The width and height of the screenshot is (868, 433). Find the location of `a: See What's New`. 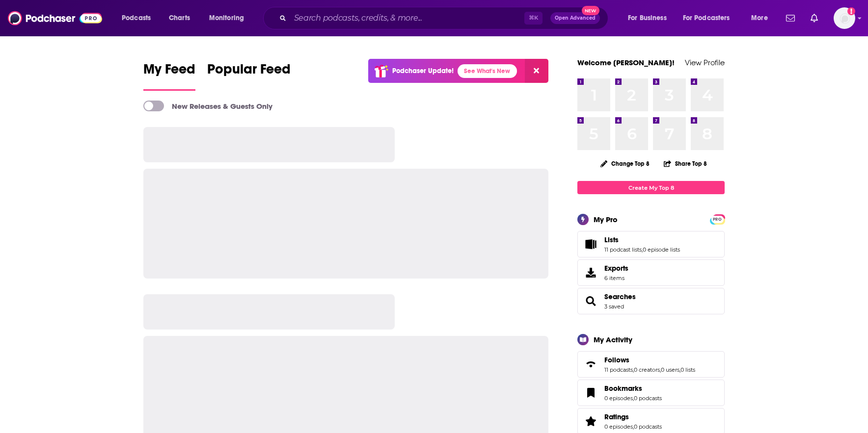

a: See What's New is located at coordinates (486, 71).